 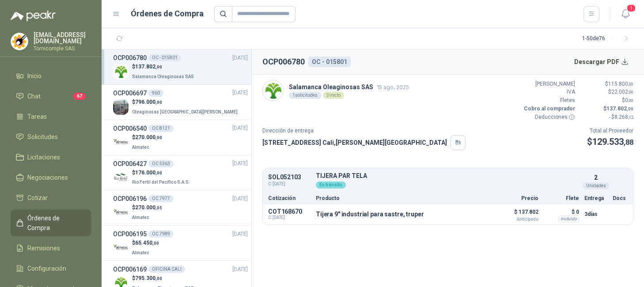 I want to click on p: 2, so click(x=596, y=178).